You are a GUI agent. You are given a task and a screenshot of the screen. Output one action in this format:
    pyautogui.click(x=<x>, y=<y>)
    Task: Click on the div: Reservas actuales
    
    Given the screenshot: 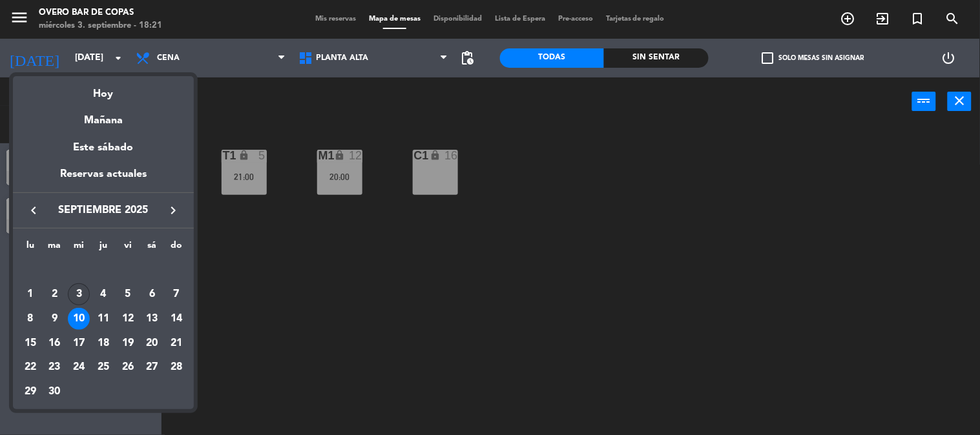 What is the action you would take?
    pyautogui.click(x=103, y=179)
    